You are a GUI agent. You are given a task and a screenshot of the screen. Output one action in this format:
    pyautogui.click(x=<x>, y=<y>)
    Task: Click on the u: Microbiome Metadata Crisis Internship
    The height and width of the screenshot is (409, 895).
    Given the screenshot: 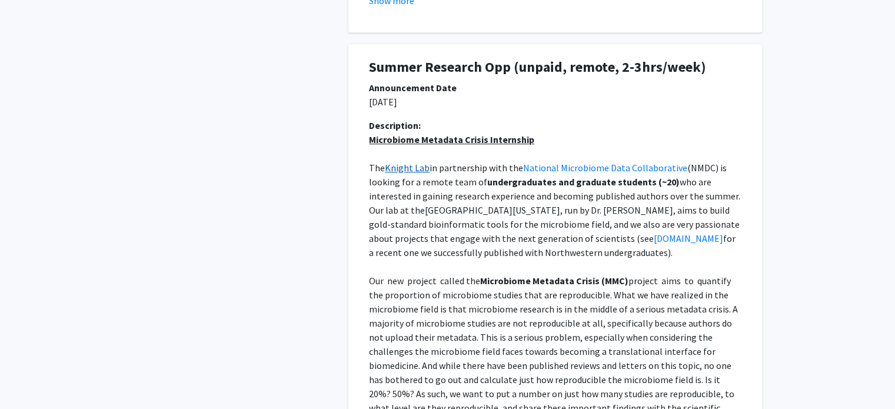 What is the action you would take?
    pyautogui.click(x=451, y=139)
    